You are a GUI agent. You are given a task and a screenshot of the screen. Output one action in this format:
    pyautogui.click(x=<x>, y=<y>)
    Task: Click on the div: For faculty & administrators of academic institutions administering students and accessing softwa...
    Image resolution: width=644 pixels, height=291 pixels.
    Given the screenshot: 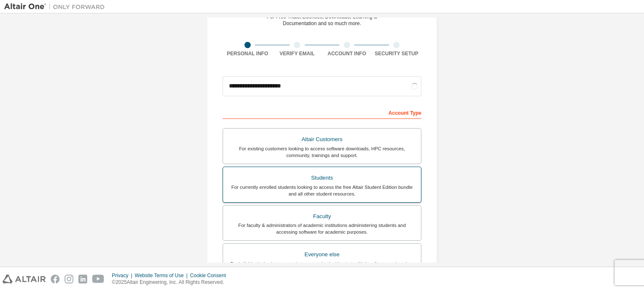 What is the action you would take?
    pyautogui.click(x=322, y=229)
    